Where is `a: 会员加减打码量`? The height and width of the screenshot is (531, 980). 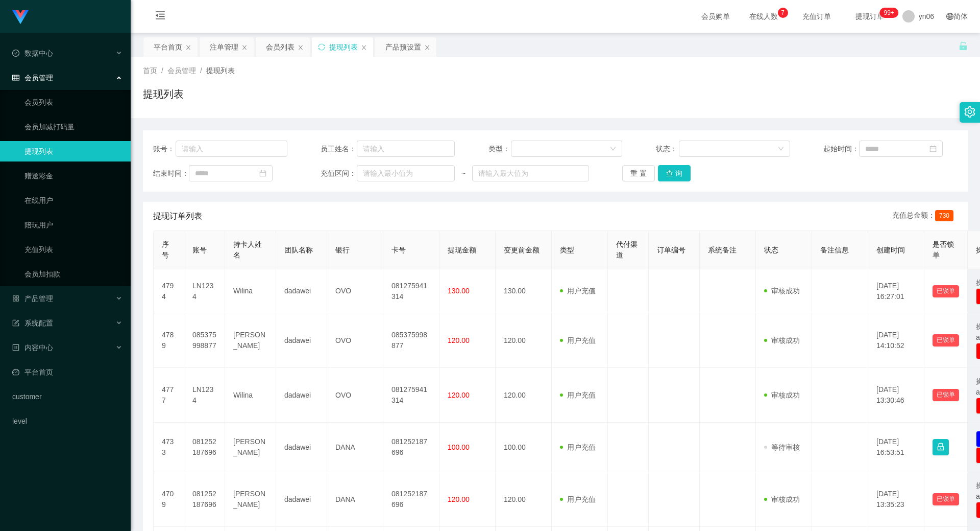
a: 会员加减打码量 is located at coordinates (74, 127).